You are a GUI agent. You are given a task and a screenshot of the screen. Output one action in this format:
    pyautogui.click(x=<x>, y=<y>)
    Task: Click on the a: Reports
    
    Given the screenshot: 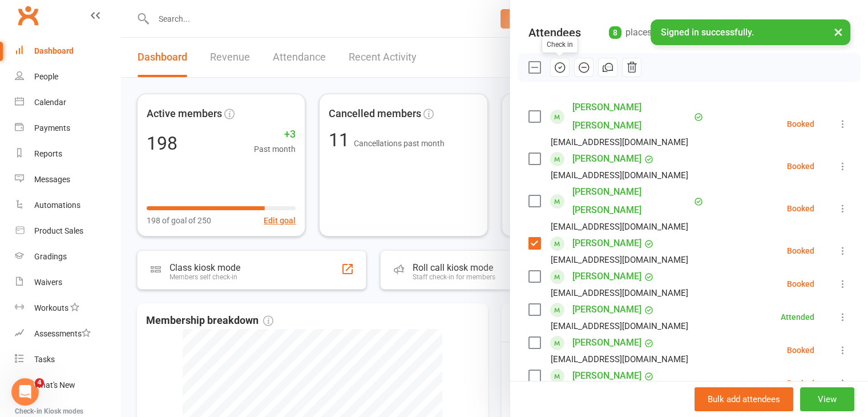 What is the action you would take?
    pyautogui.click(x=67, y=153)
    